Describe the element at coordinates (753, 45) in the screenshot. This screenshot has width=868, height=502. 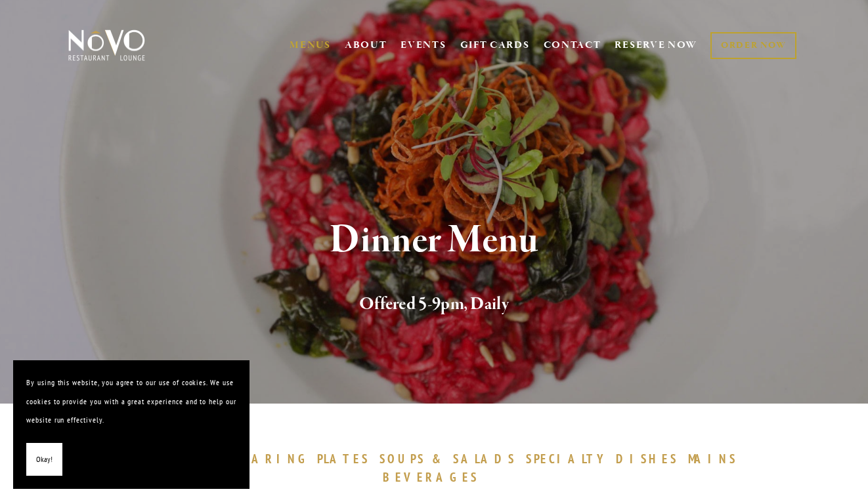
I see `a: ORDER NOW` at that location.